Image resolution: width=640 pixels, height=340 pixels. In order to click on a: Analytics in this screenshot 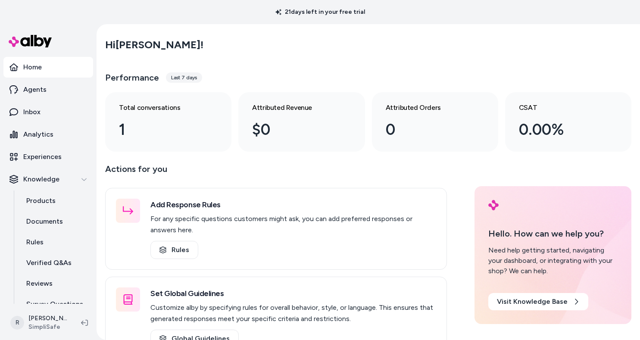, I will do `click(48, 134)`.